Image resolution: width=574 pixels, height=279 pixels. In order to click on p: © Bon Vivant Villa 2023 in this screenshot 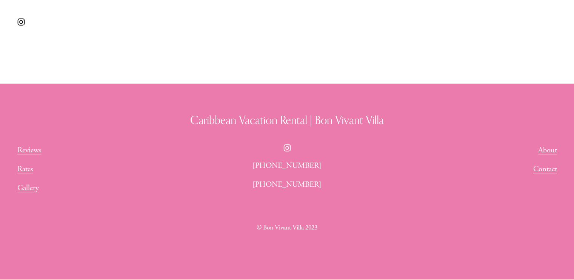, I will do `click(287, 227)`.